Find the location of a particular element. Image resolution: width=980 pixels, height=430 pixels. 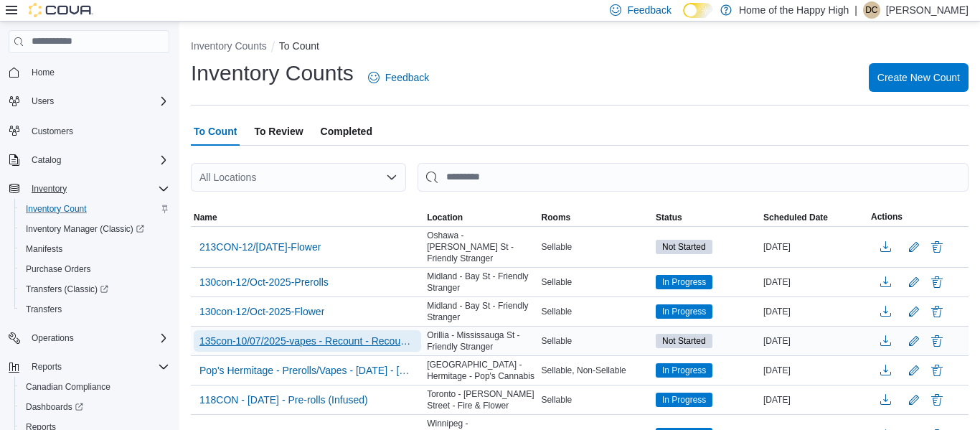

span: Purchase Orders is located at coordinates (95, 269).